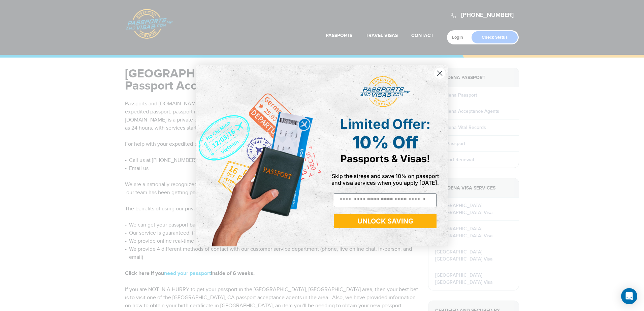  Describe the element at coordinates (385, 92) in the screenshot. I see `img: passports and visas` at that location.